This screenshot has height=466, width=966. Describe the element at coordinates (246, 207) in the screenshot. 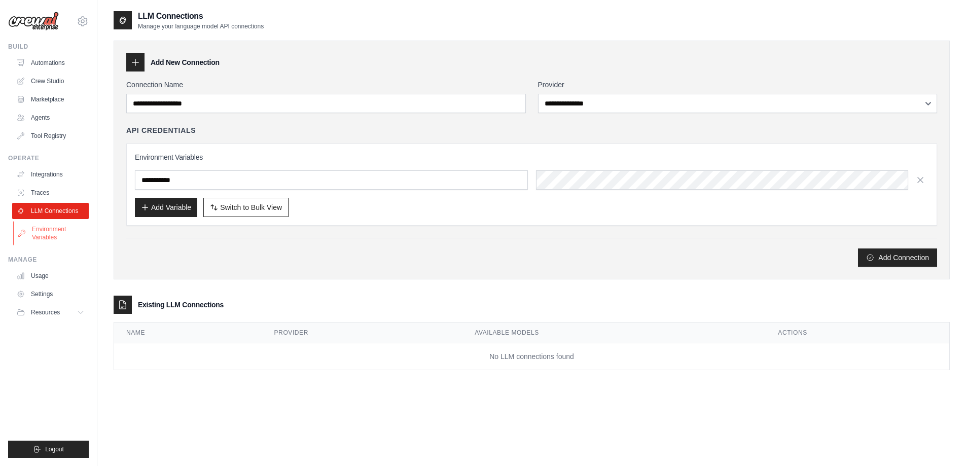

I see `button: Switch to Bulk View` at that location.